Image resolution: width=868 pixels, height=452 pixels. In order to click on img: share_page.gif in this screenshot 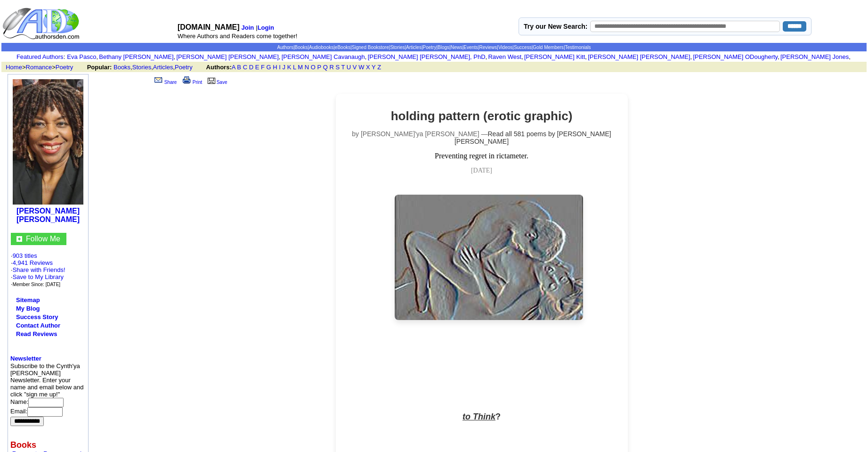, I will do `click(158, 80)`.